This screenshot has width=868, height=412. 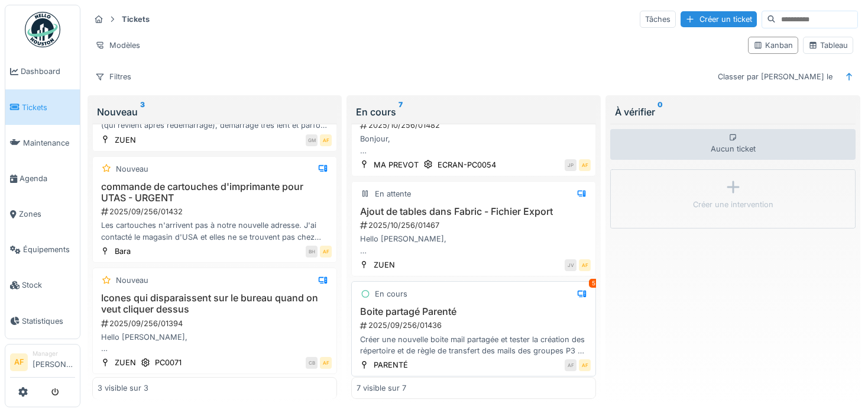 What do you see at coordinates (118, 45) in the screenshot?
I see `div: Modèles` at bounding box center [118, 45].